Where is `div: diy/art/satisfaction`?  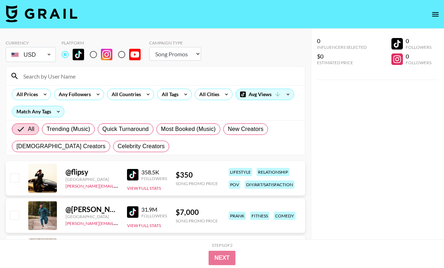 div: diy/art/satisfaction is located at coordinates (270, 184).